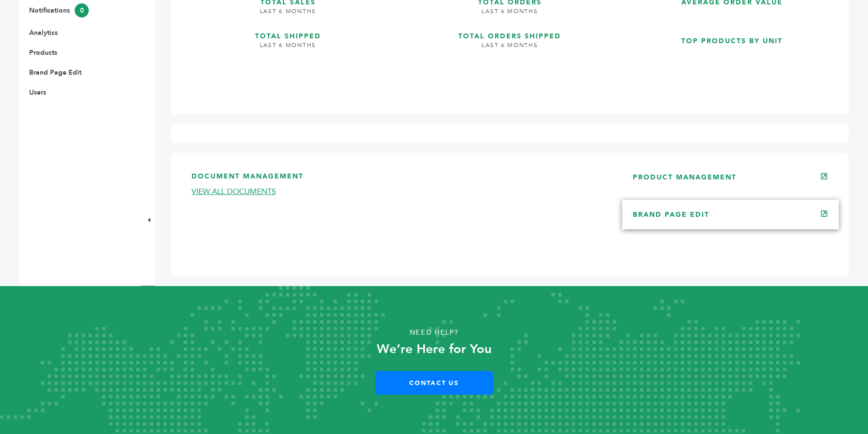 This screenshot has height=434, width=868. I want to click on a: TOP PRODUCTS BY UNIT, so click(732, 61).